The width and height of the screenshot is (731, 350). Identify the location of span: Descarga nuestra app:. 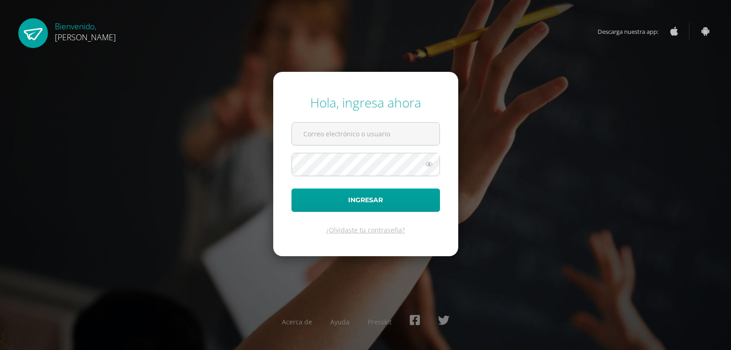
(633, 32).